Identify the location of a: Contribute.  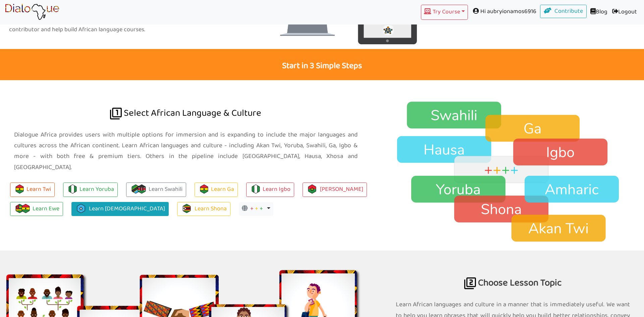
(563, 11).